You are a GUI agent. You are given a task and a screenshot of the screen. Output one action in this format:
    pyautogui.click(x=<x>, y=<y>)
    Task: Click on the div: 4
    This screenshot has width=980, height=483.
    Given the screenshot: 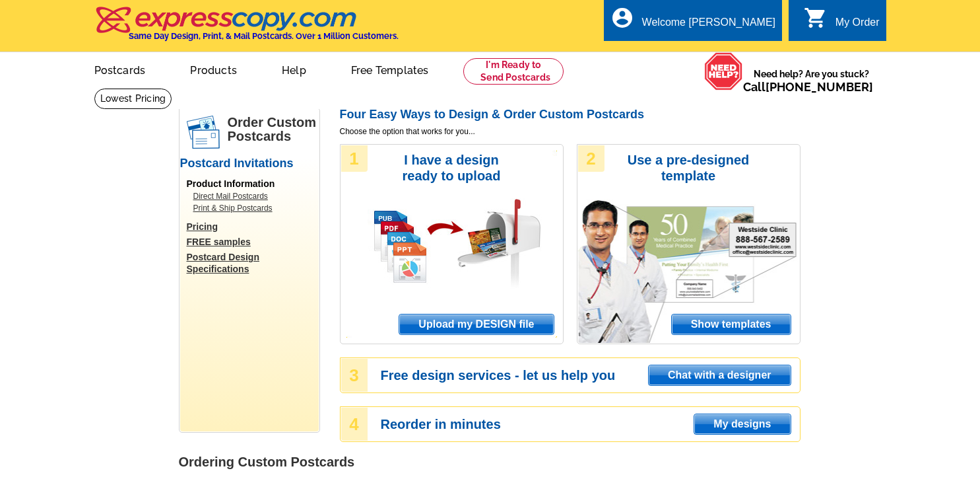 What is the action you would take?
    pyautogui.click(x=355, y=424)
    